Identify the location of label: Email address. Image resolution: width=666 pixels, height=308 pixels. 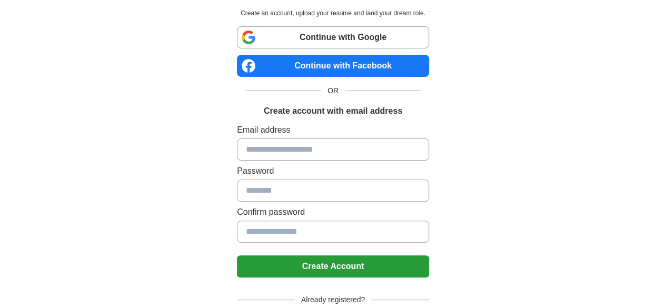
(333, 130).